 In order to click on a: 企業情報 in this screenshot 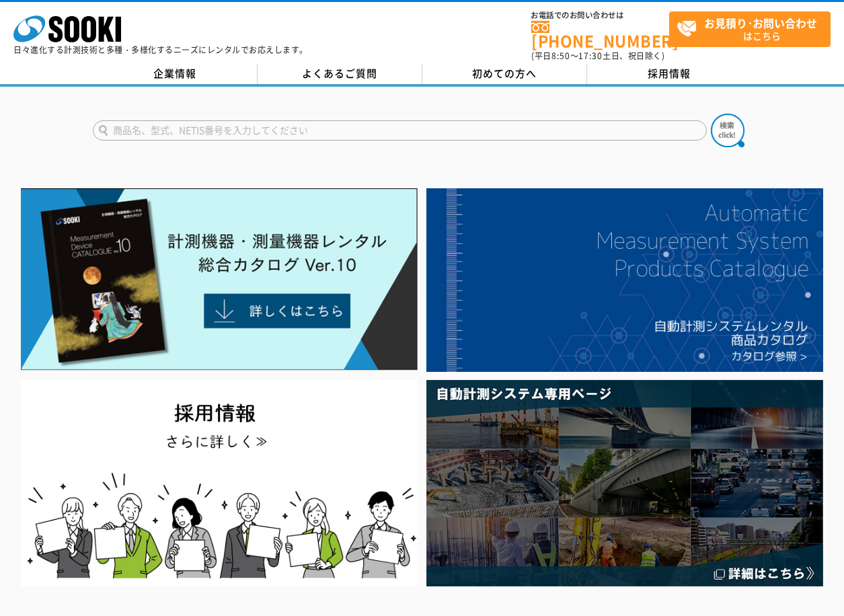, I will do `click(175, 74)`.